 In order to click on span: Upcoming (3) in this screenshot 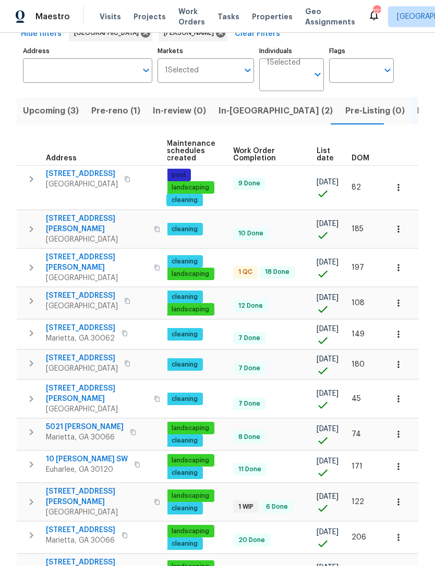, I will do `click(51, 111)`.